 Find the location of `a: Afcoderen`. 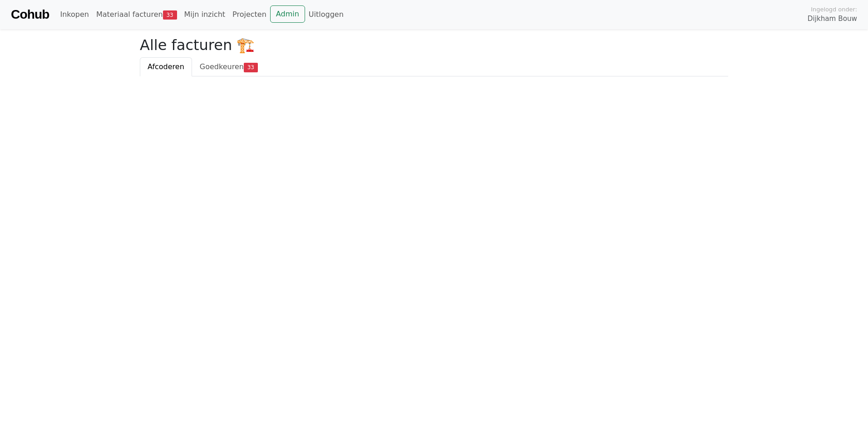

a: Afcoderen is located at coordinates (166, 67).